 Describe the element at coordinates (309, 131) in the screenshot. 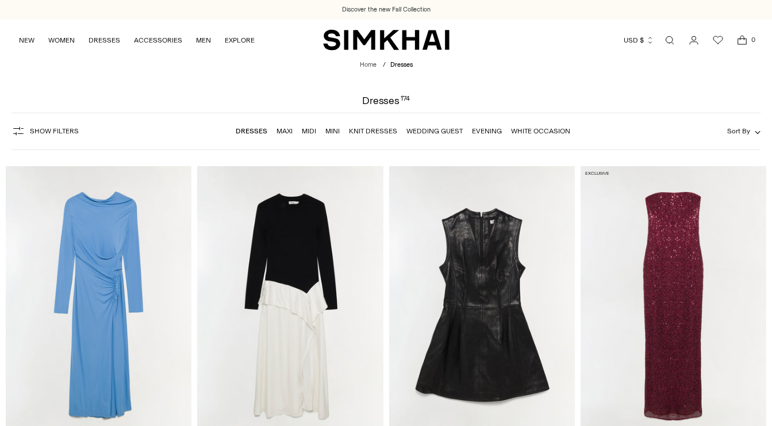

I see `a: Midi` at that location.